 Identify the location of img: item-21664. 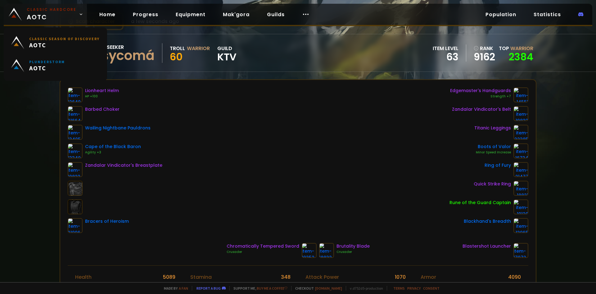
(75, 113).